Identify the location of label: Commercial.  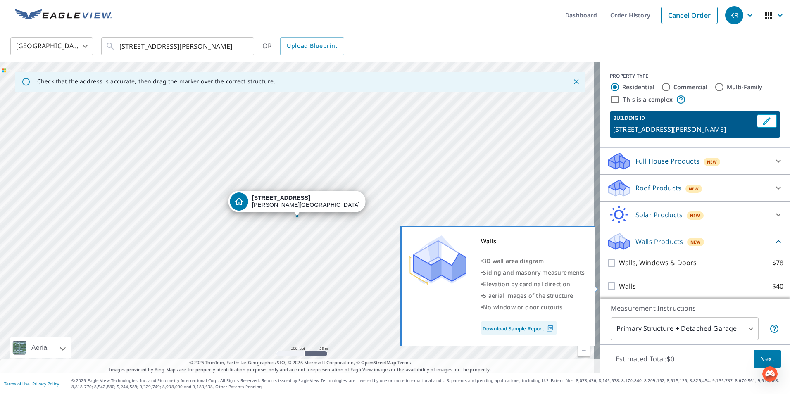
(691, 87).